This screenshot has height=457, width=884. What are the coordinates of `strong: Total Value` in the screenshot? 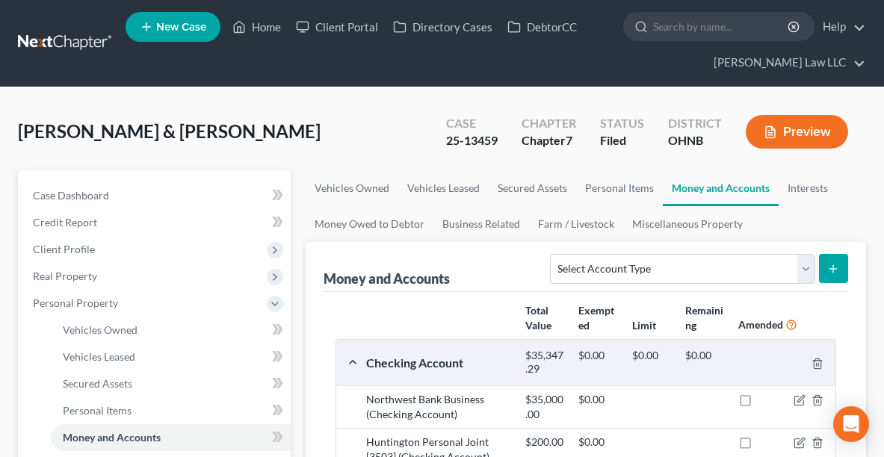 It's located at (538, 317).